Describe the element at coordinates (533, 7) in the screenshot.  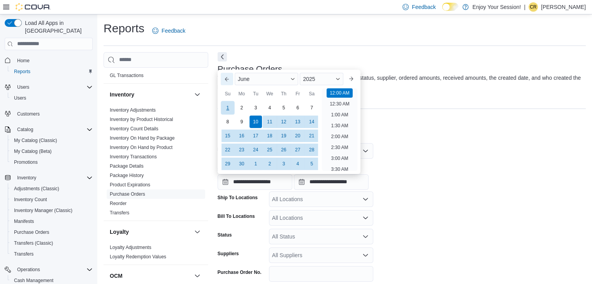
I see `span: CR` at that location.